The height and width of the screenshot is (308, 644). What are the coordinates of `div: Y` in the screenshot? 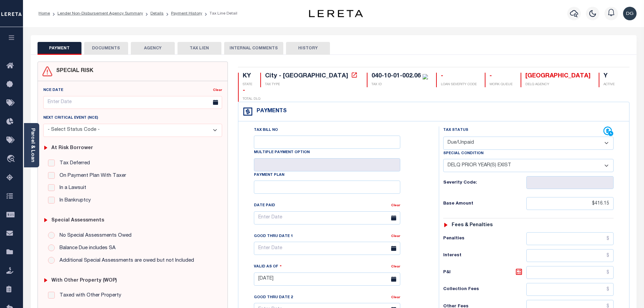 It's located at (609, 77).